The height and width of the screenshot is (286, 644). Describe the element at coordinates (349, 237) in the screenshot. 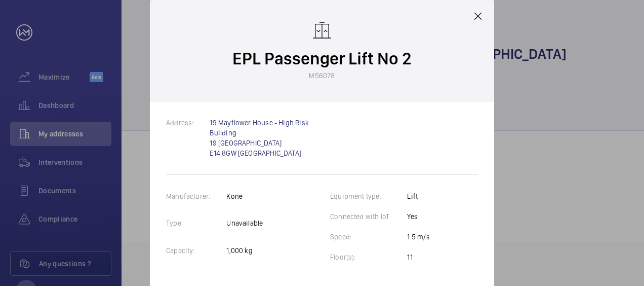

I see `label: Speed:` at that location.